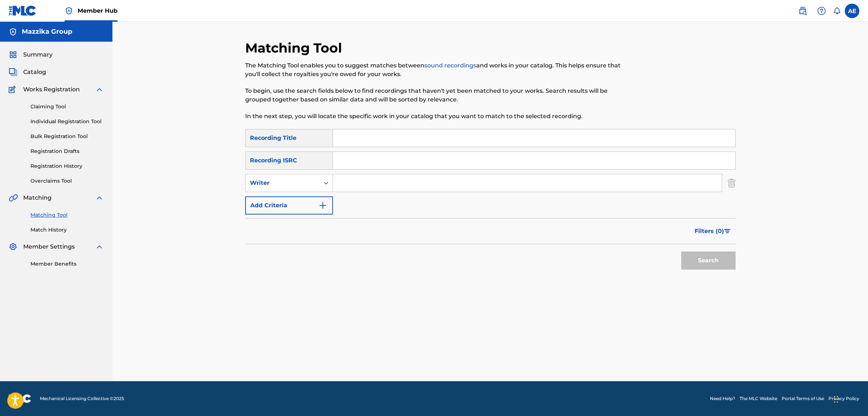  Describe the element at coordinates (295, 48) in the screenshot. I see `h2: Matching Tool` at that location.